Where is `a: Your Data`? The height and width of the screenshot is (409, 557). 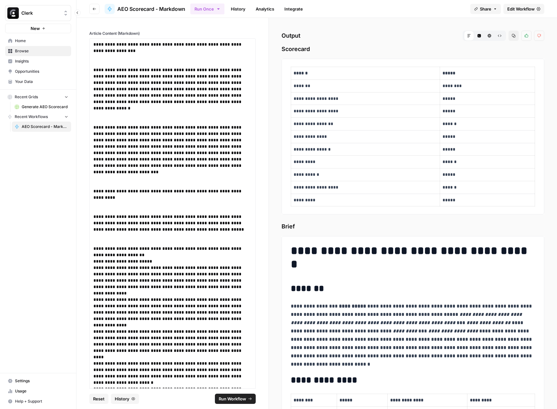
a: Your Data is located at coordinates (38, 82).